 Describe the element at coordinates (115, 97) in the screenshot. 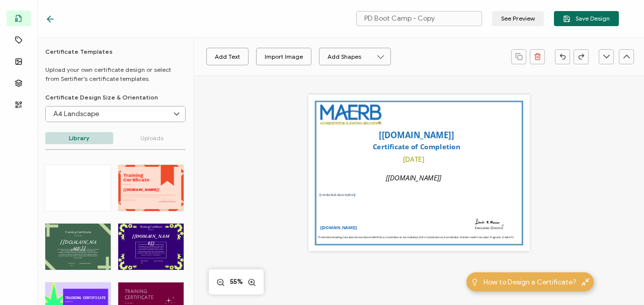

I see `p: Certificate Design Size & Orientation` at that location.